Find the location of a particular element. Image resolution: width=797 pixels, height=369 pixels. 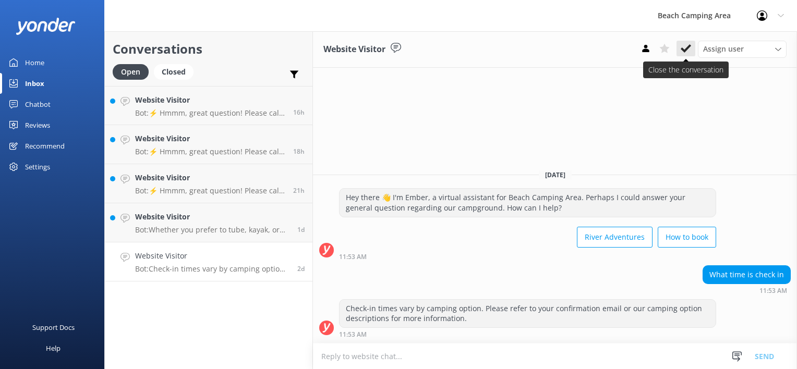

p: Bot: Check-in times vary by camping option. Please refer to your confirmation email or our campin... is located at coordinates (212, 269).